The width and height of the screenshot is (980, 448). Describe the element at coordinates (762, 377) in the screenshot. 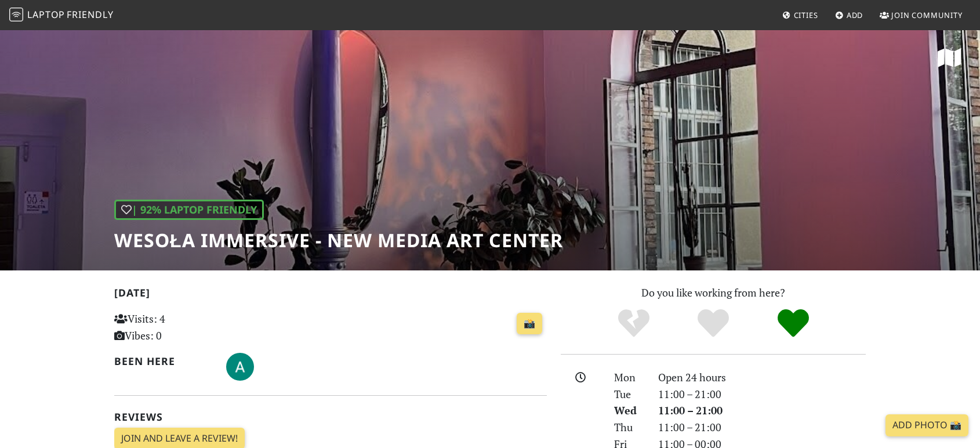

I see `div: Open 24 hours` at that location.